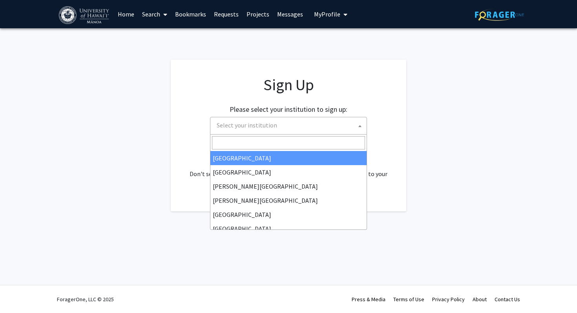 The width and height of the screenshot is (577, 313). What do you see at coordinates (289, 85) in the screenshot?
I see `h1: Sign Up` at bounding box center [289, 85].